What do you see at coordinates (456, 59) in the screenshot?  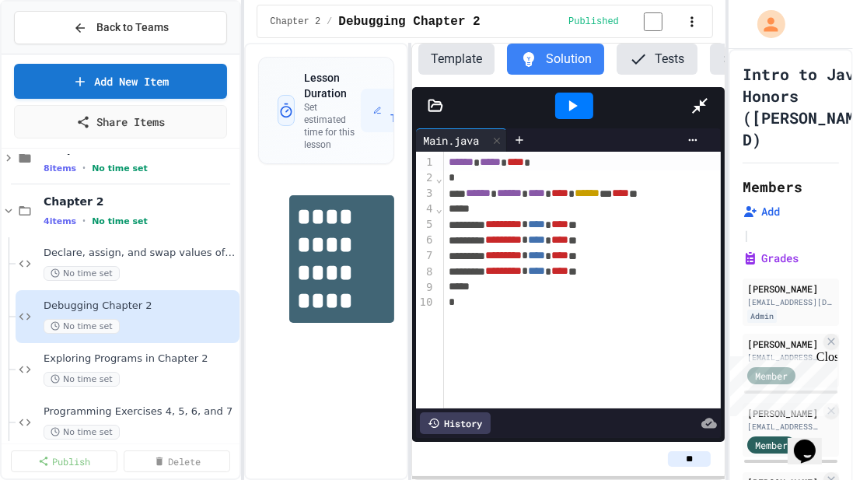 I see `button: Template` at bounding box center [456, 59].